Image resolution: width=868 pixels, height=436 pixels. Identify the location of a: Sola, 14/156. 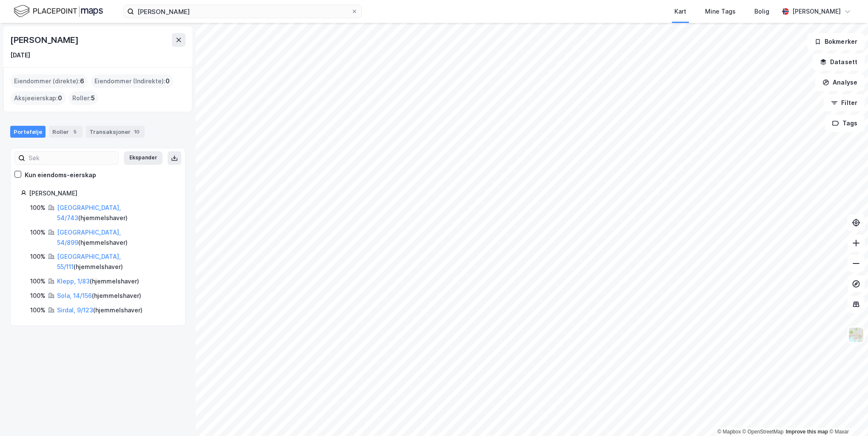
(75, 295).